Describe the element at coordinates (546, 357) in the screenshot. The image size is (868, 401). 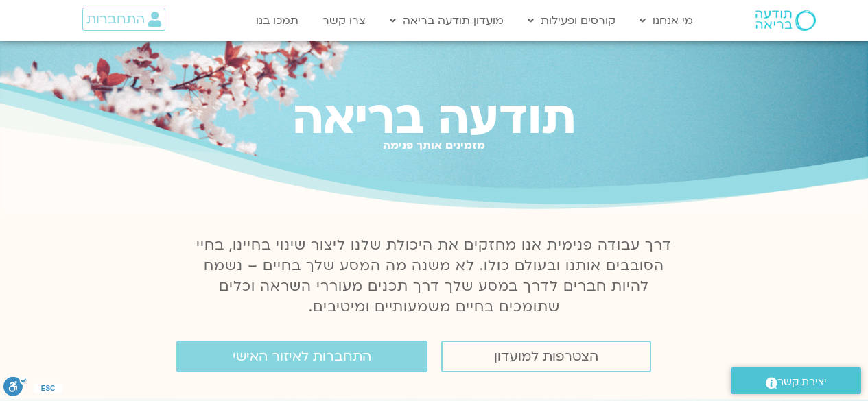
I see `span: הצטרפות למועדון` at that location.